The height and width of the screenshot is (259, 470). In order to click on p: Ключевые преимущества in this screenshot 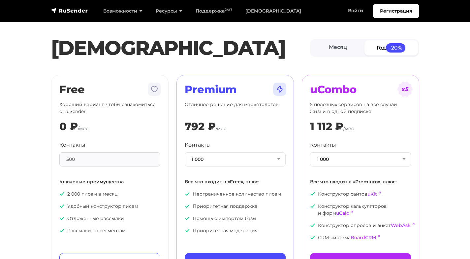, I will do `click(110, 182)`.